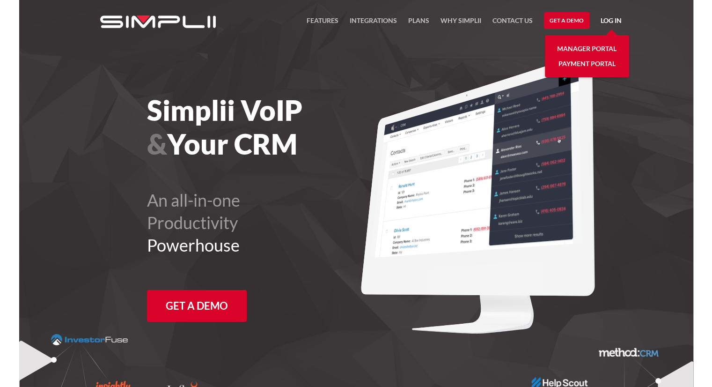 The height and width of the screenshot is (387, 712). I want to click on h2: An all-in-one Productivity, so click(277, 222).